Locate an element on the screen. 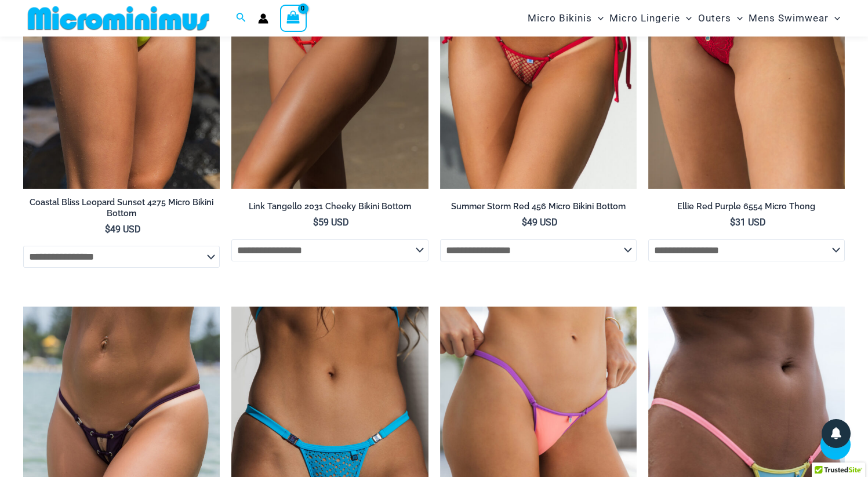  span: Micro Bikinis is located at coordinates (560, 18).